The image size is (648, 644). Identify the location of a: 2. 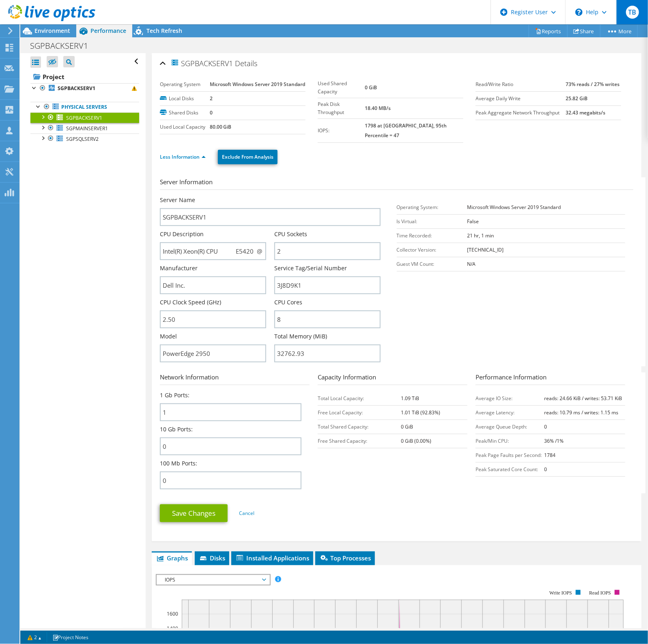
(35, 637).